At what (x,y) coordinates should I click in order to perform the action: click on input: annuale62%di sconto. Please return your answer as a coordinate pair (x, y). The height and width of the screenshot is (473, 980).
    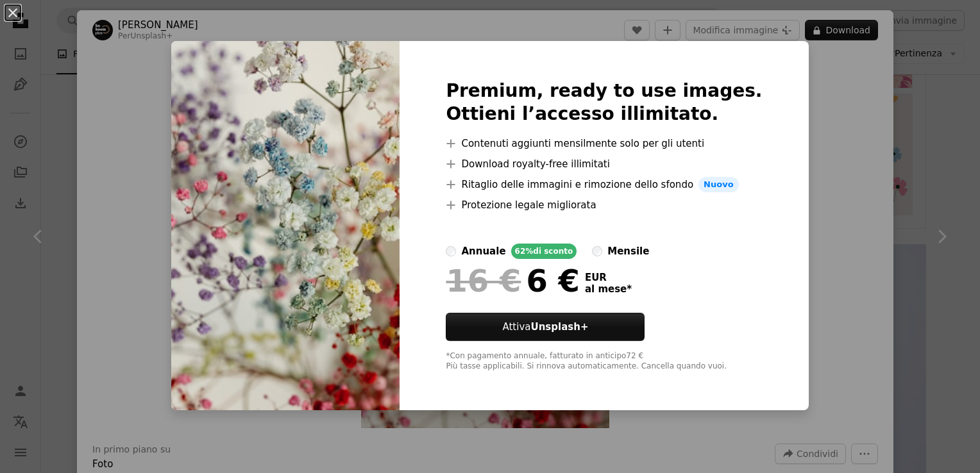
    Looking at the image, I should click on (451, 251).